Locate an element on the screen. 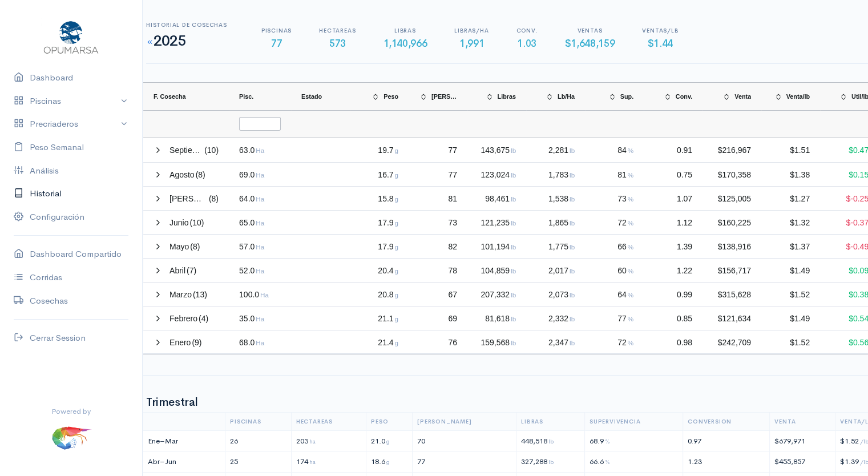 Image resolution: width=868 pixels, height=476 pixels. h6: Ventas/Lb is located at coordinates (660, 30).